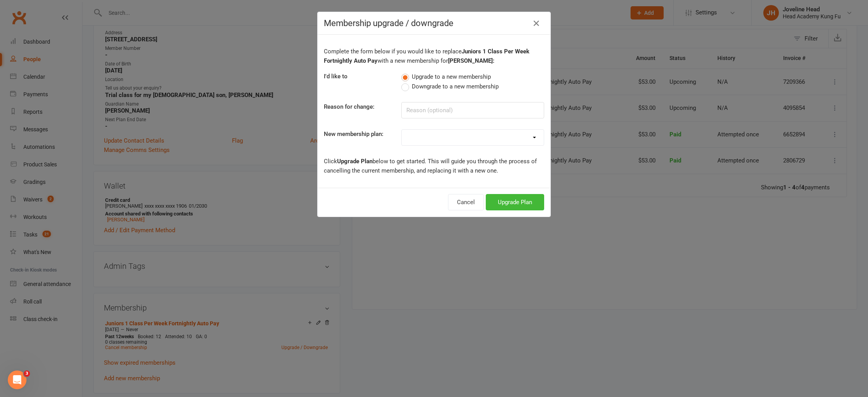  What do you see at coordinates (434, 166) in the screenshot?
I see `p: Click below to get started. This will guide you through the process of cancelling the current mem...` at bounding box center [434, 166].